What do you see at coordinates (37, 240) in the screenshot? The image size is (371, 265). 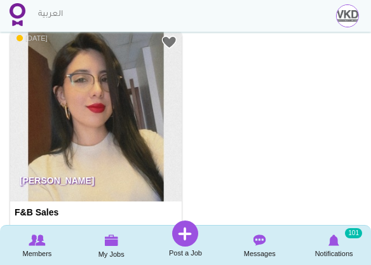 I see `img: Browse Members` at bounding box center [37, 240].